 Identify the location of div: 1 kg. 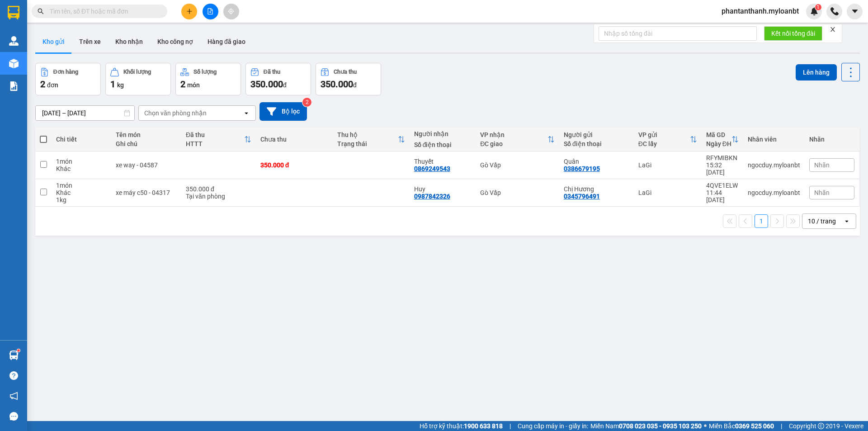
(81, 200).